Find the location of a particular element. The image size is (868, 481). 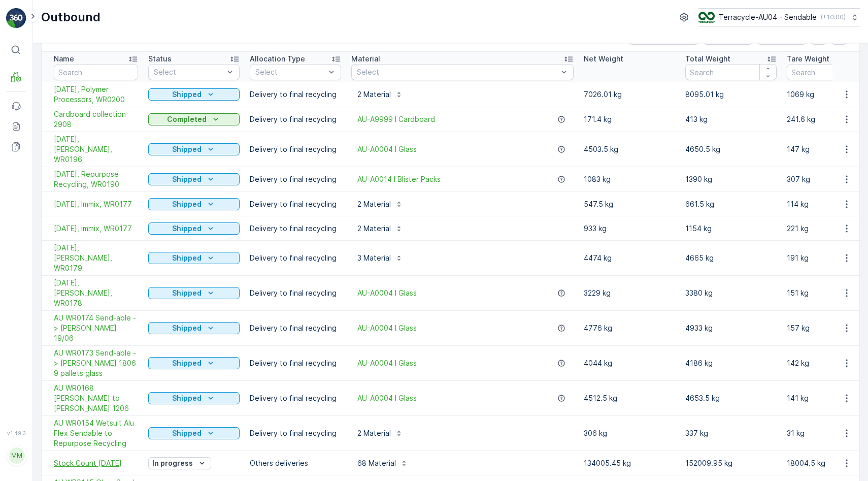

a: Cardboard collection 2908 is located at coordinates (96, 119).